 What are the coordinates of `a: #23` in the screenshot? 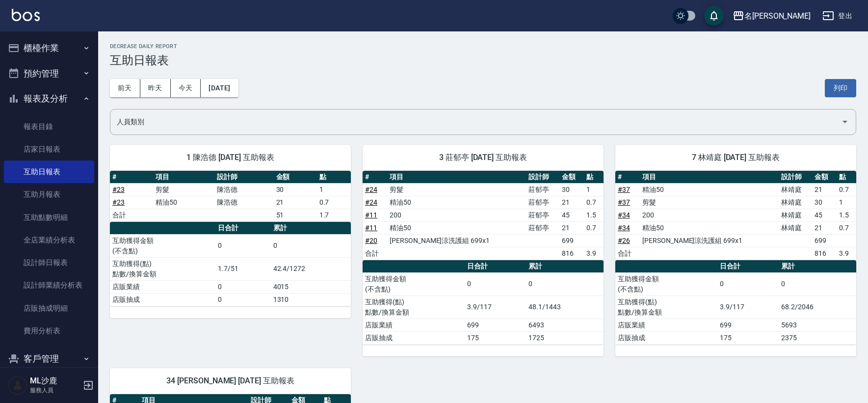 It's located at (118, 189).